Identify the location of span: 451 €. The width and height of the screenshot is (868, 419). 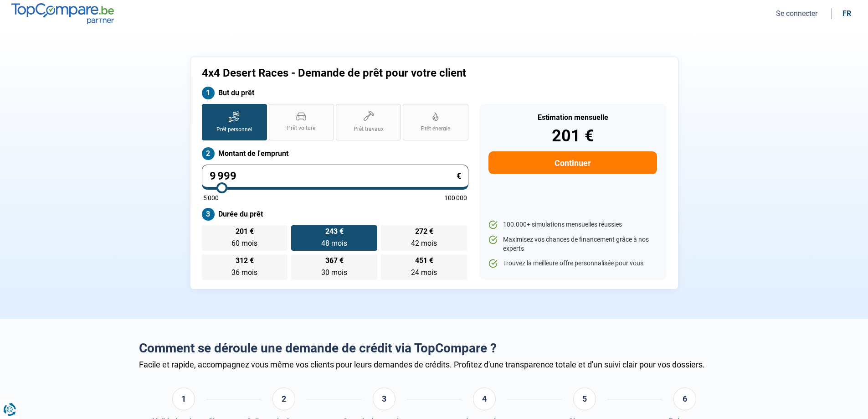
(424, 260).